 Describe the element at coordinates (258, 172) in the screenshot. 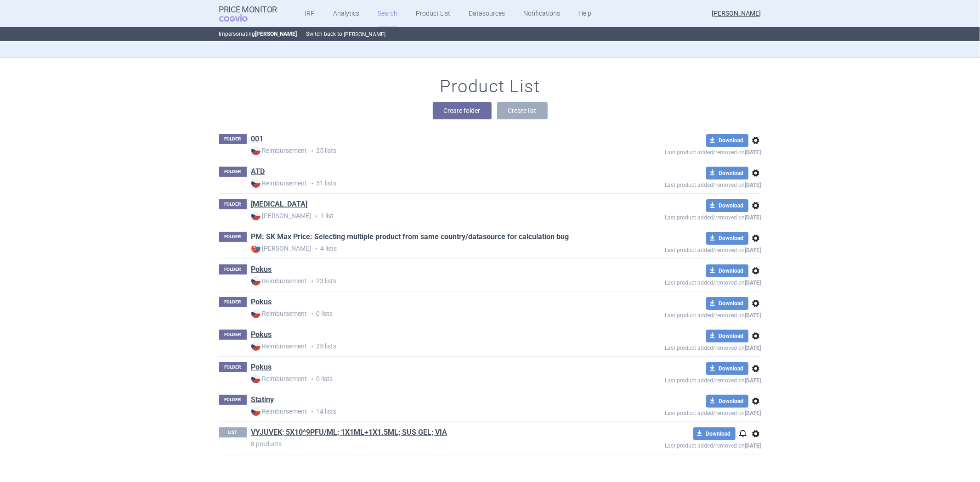

I see `h1: ATD` at that location.